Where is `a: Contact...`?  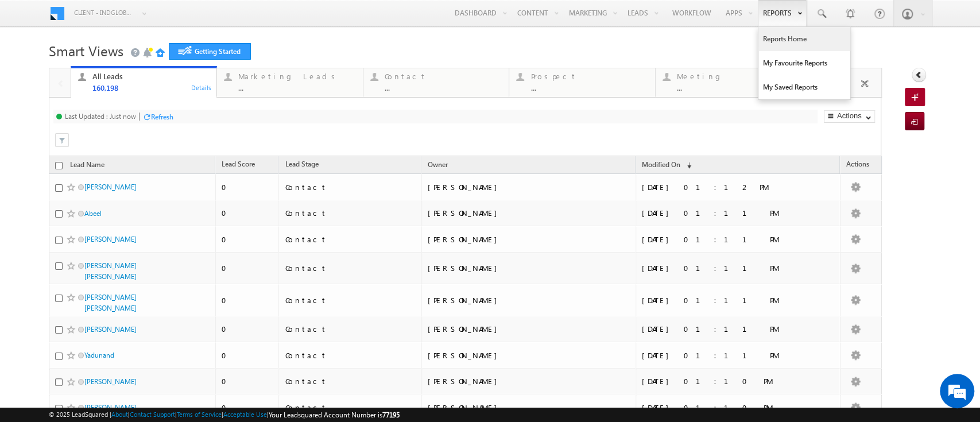
a: Contact... is located at coordinates (436, 83).